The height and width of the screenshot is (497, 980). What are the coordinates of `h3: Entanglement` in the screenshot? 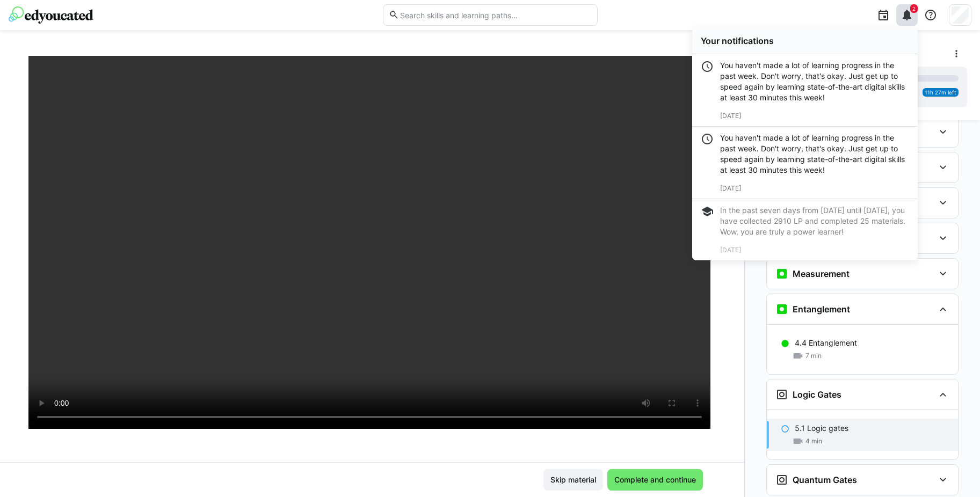 It's located at (821, 309).